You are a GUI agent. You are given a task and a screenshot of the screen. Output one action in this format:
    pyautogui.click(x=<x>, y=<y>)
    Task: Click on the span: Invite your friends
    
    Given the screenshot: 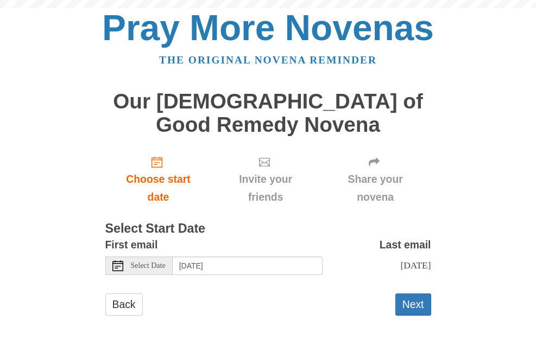 What is the action you would take?
    pyautogui.click(x=265, y=188)
    